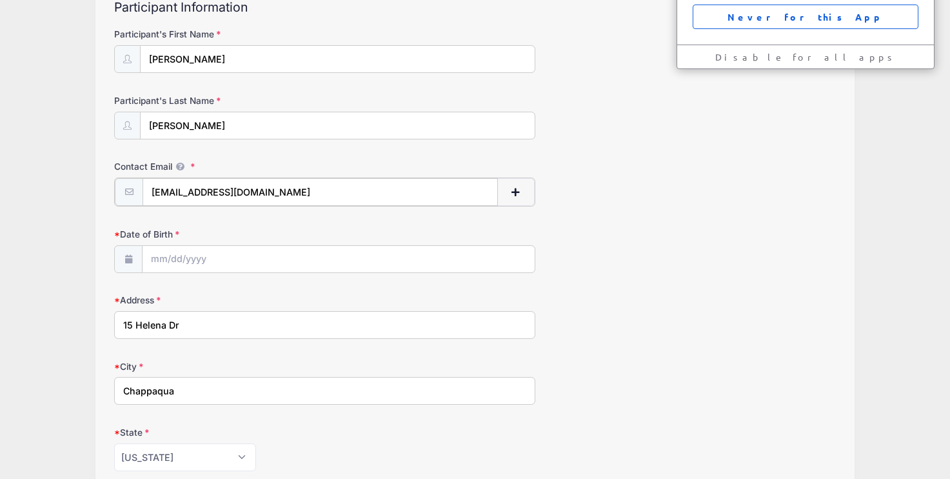 This screenshot has height=479, width=950. I want to click on input: Participant's Last Name, so click(337, 125).